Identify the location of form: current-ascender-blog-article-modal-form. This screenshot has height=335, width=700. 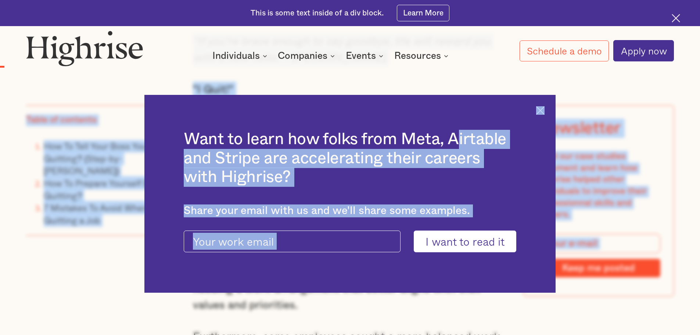
(350, 241).